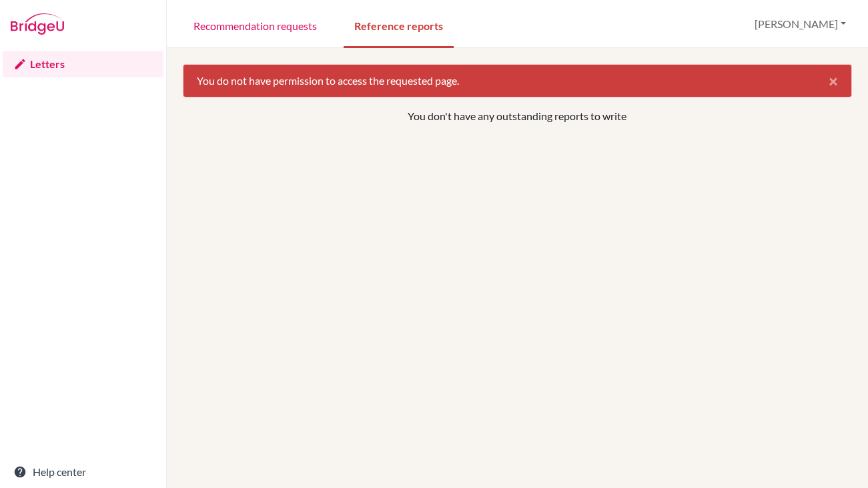  What do you see at coordinates (83, 472) in the screenshot?
I see `a: Help center` at bounding box center [83, 472].